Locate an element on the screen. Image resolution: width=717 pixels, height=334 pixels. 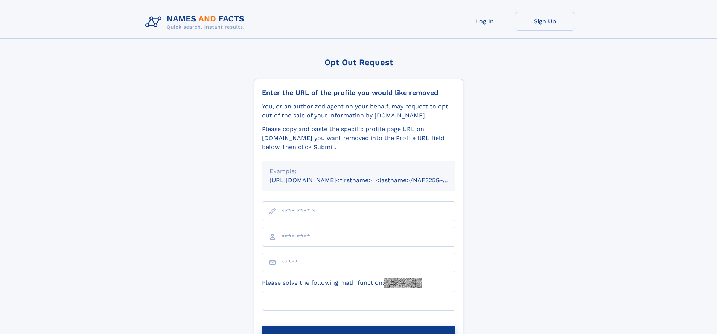
label: Please solve the following math function: is located at coordinates (342, 283).